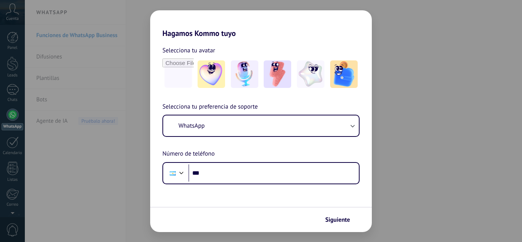 Image resolution: width=522 pixels, height=242 pixels. I want to click on img: -2.jpeg, so click(245, 74).